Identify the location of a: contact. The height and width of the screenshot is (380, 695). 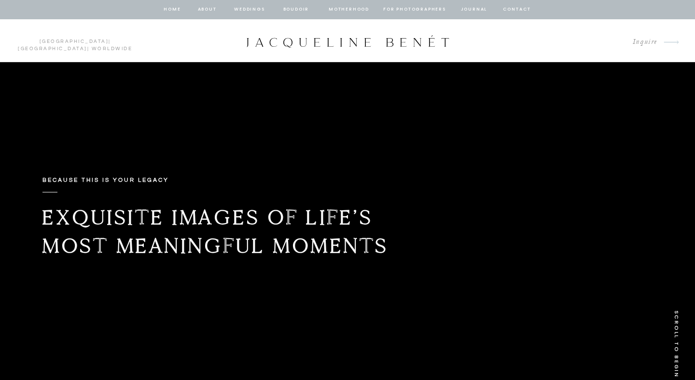
(517, 10).